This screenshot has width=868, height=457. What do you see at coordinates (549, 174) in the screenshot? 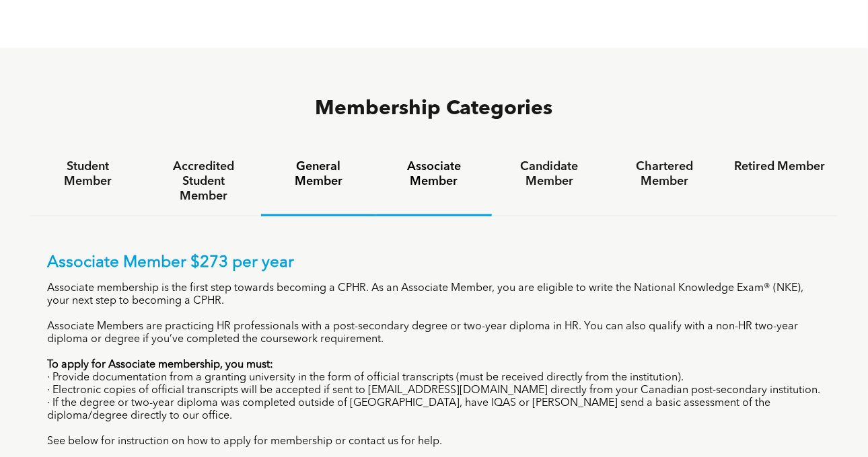
I see `h4: Candidate Member` at bounding box center [549, 174].